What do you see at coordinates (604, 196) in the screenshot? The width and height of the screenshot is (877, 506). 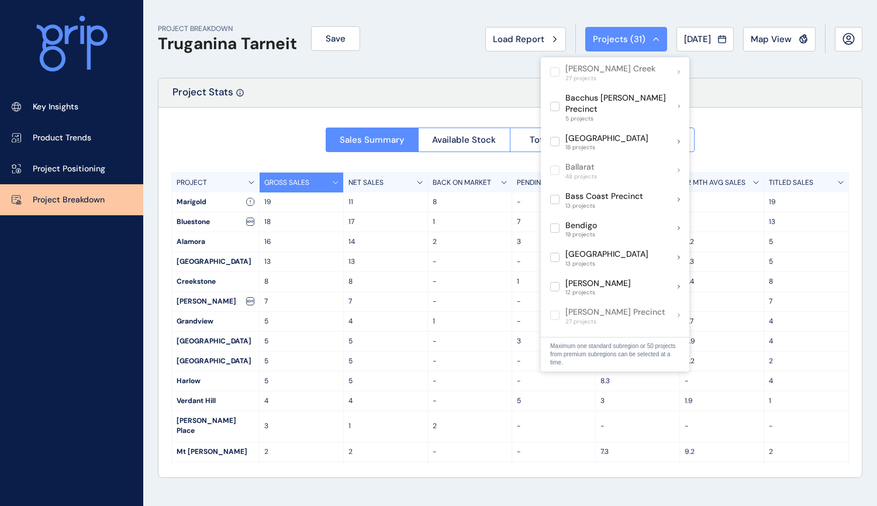 I see `p: Bass Coast Precinct` at bounding box center [604, 196].